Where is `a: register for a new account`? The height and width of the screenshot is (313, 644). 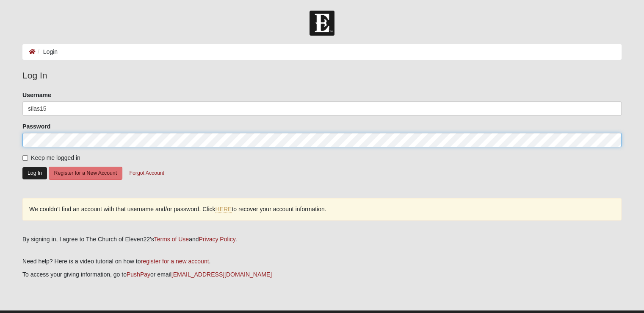 a: register for a new account is located at coordinates (175, 261).